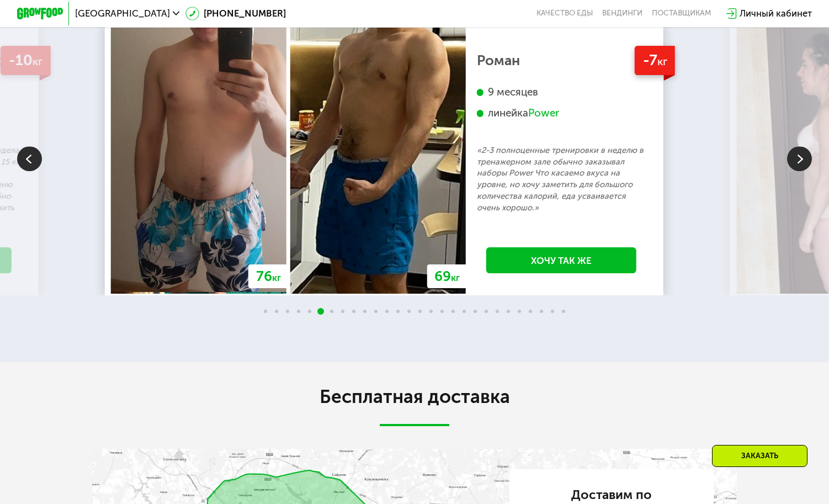 Image resolution: width=829 pixels, height=504 pixels. I want to click on div: Power, so click(544, 113).